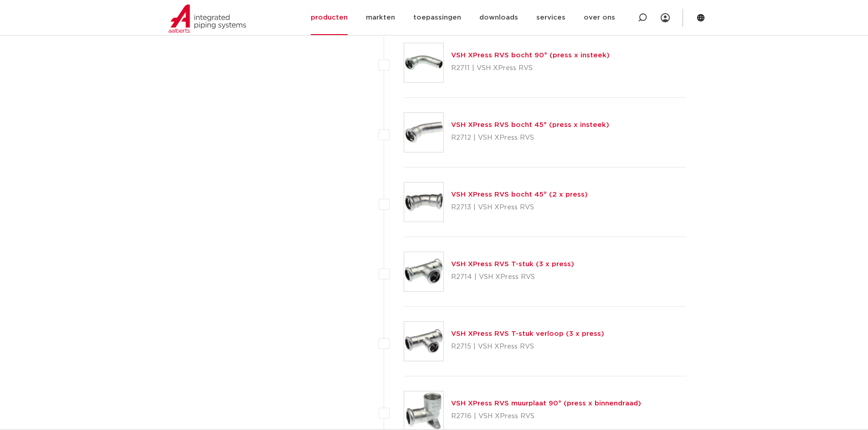  Describe the element at coordinates (512, 264) in the screenshot. I see `a: VSH XPress RVS T-stuk (3 x press)` at that location.